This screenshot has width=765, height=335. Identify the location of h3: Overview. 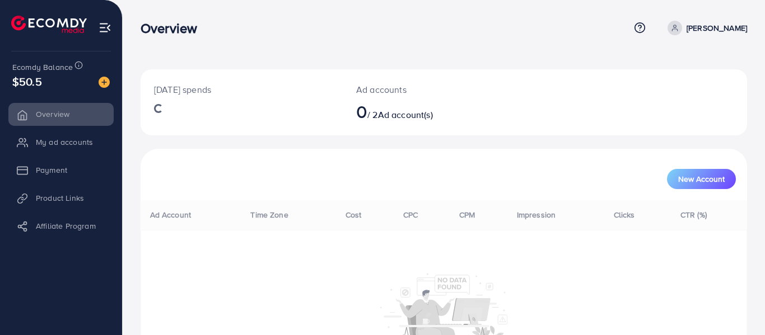
(173, 28).